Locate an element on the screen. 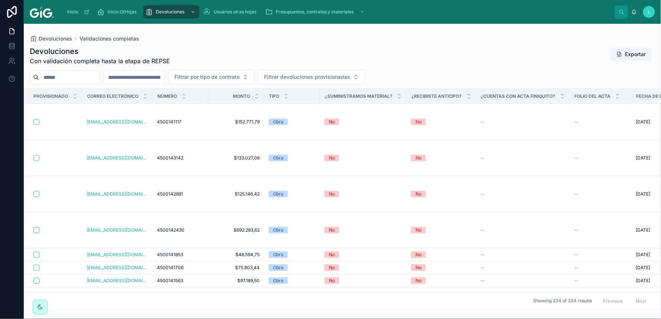  button: Exportar is located at coordinates (631, 54).